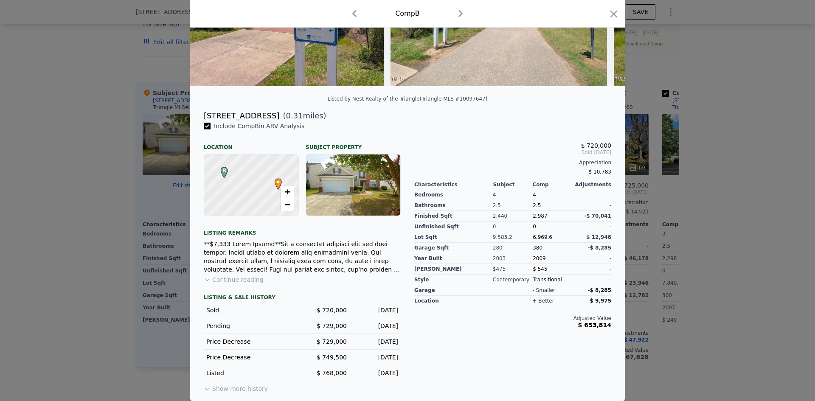 This screenshot has height=401, width=815. What do you see at coordinates (513, 269) in the screenshot?
I see `div: $475` at bounding box center [513, 269].